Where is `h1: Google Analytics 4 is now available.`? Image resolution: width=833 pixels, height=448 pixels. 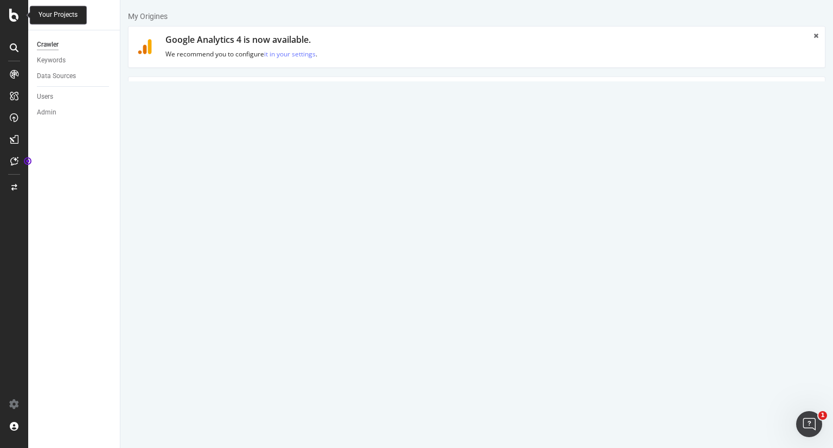
h1: Google Analytics 4 is now available. is located at coordinates (362, 40).